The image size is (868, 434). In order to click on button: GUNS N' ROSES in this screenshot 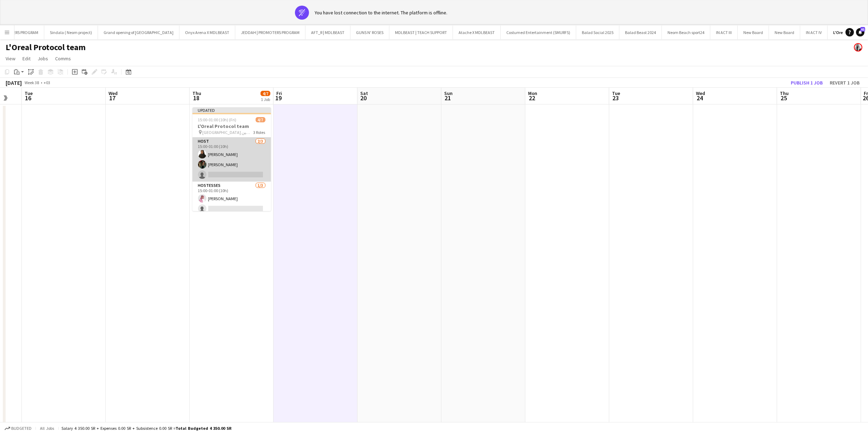, I will do `click(370, 32)`.